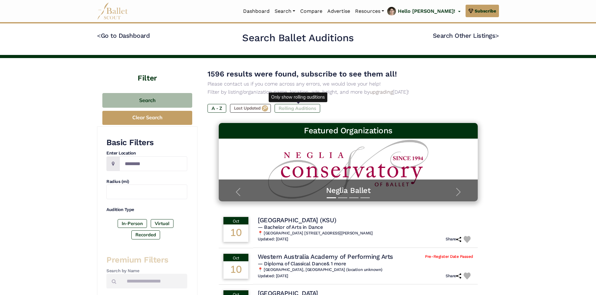  Describe the element at coordinates (348, 190) in the screenshot. I see `h5: Neglia Ballet` at that location.